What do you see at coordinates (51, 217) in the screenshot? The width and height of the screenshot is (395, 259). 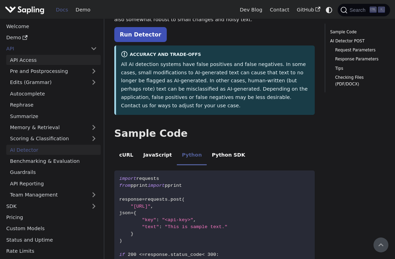 I see `a: Pricing` at bounding box center [51, 217].